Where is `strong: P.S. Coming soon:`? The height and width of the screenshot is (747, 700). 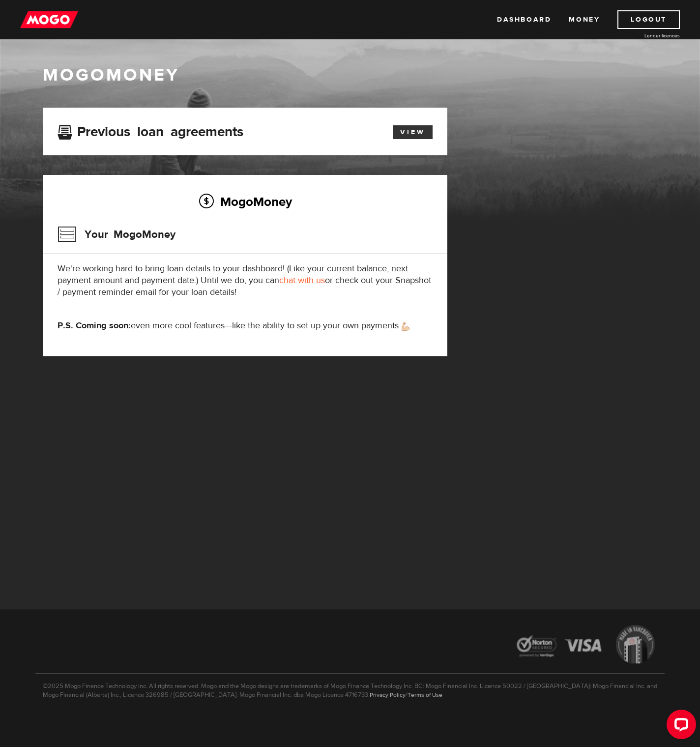 strong: P.S. Coming soon: is located at coordinates (94, 326).